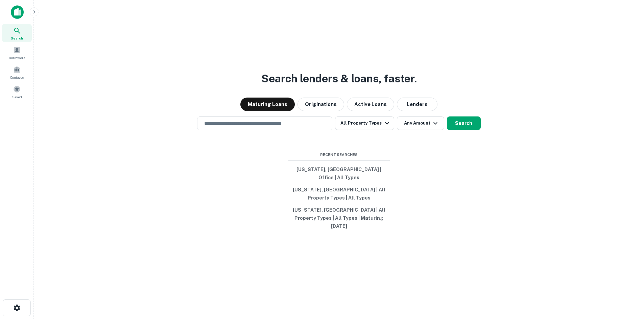 The image size is (644, 319). What do you see at coordinates (321, 104) in the screenshot?
I see `button: Originations` at bounding box center [321, 104].